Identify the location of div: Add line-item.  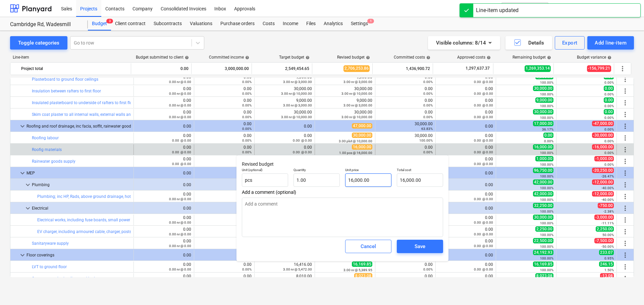
(610, 43).